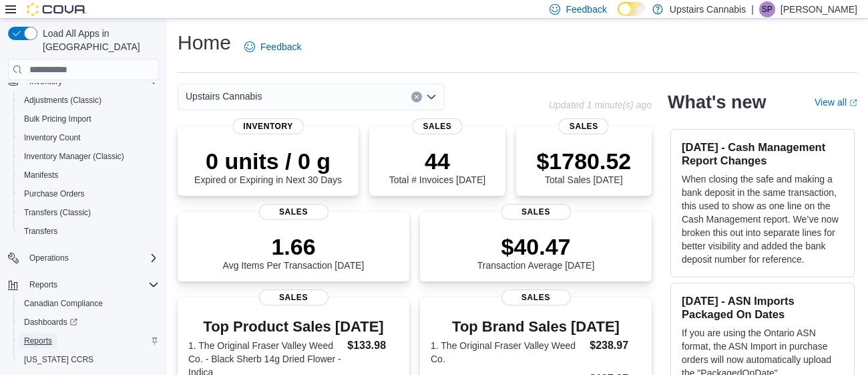 The height and width of the screenshot is (375, 868). Describe the element at coordinates (89, 138) in the screenshot. I see `button: Inventory Count` at that location.